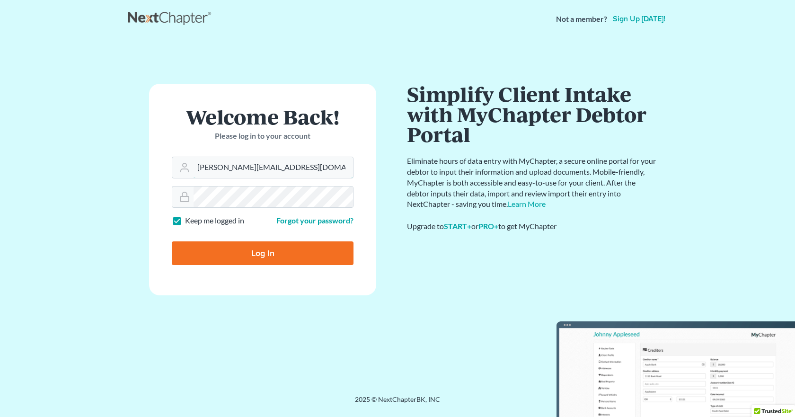 The image size is (795, 417). What do you see at coordinates (488, 226) in the screenshot?
I see `a: PRO+` at bounding box center [488, 226].